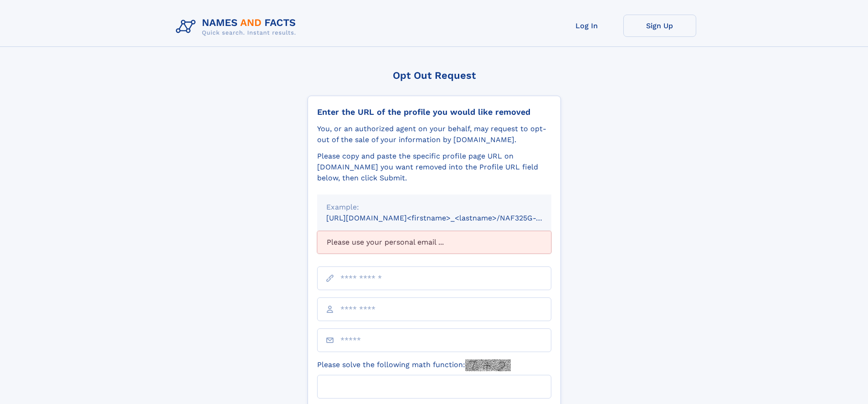 The height and width of the screenshot is (404, 868). I want to click on div: Example:, so click(434, 207).